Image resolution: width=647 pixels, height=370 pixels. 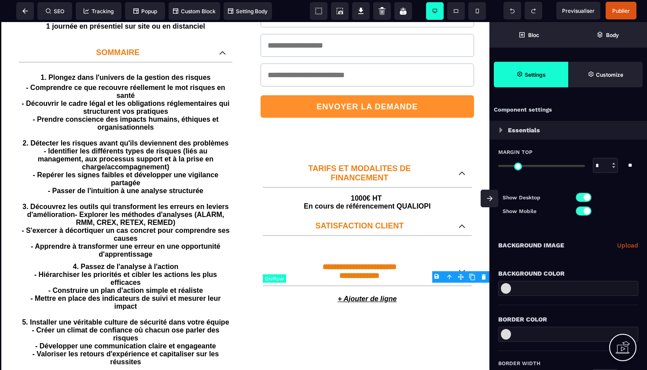 I want to click on p: SATISFACTION CLIENT, so click(x=360, y=203).